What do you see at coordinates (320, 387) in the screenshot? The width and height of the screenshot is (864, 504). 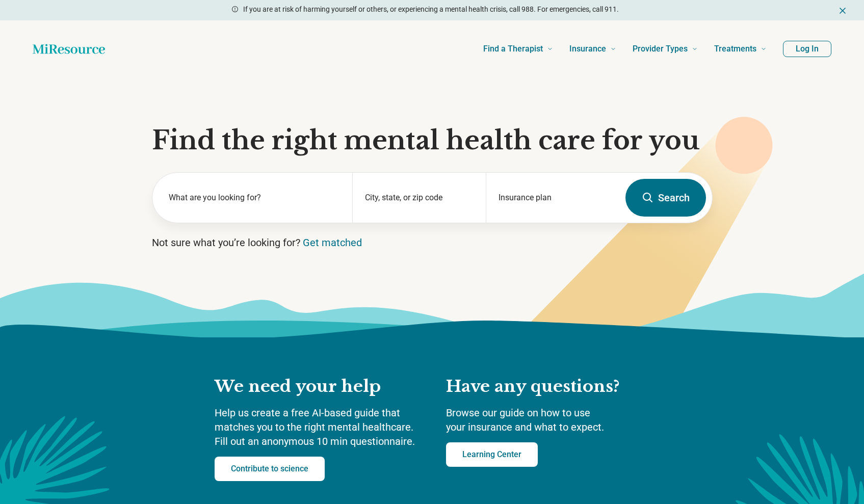 I see `h2: We need your help` at bounding box center [320, 387].